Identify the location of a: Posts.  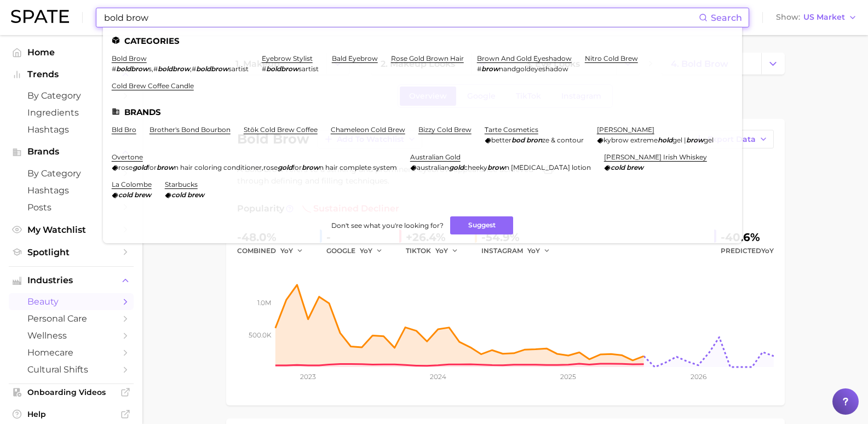
(71, 207).